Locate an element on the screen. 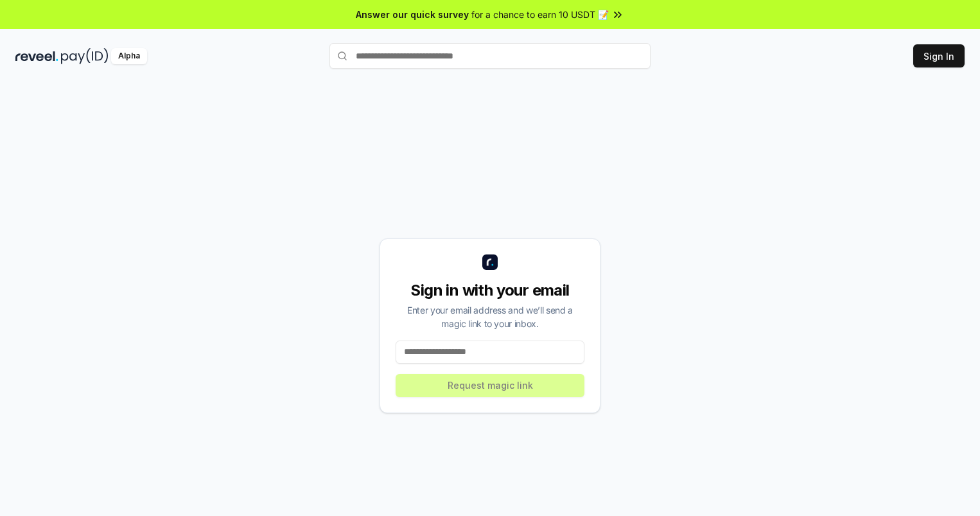  img: logo_small is located at coordinates (490, 262).